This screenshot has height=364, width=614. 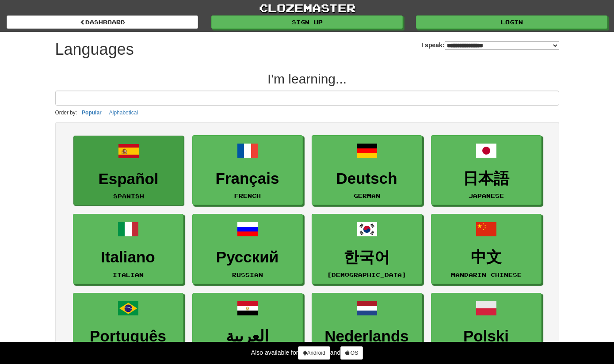 I want to click on h3: Español, so click(x=129, y=179).